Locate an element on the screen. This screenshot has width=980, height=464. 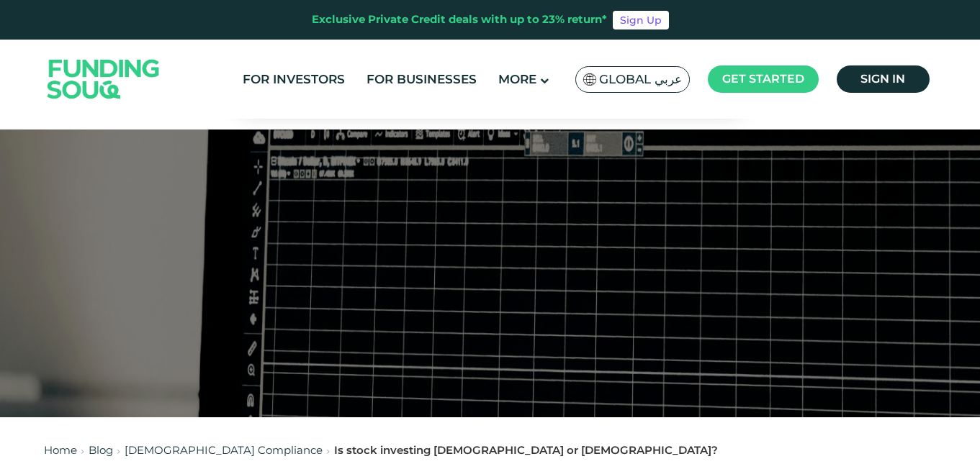
span: More is located at coordinates (517, 79).